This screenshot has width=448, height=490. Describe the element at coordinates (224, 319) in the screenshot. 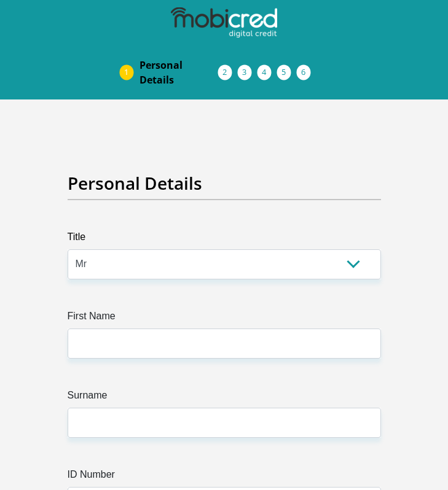

I see `label: First Name` at that location.